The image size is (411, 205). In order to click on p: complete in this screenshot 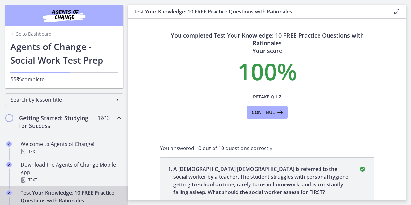, I will do `click(64, 79)`.